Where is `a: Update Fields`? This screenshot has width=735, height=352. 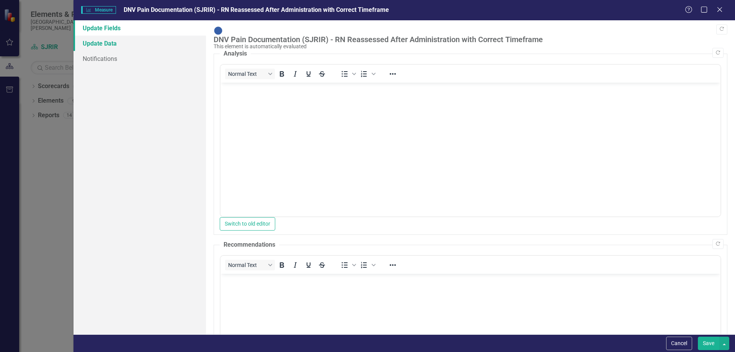 a: Update Fields is located at coordinates (140, 28).